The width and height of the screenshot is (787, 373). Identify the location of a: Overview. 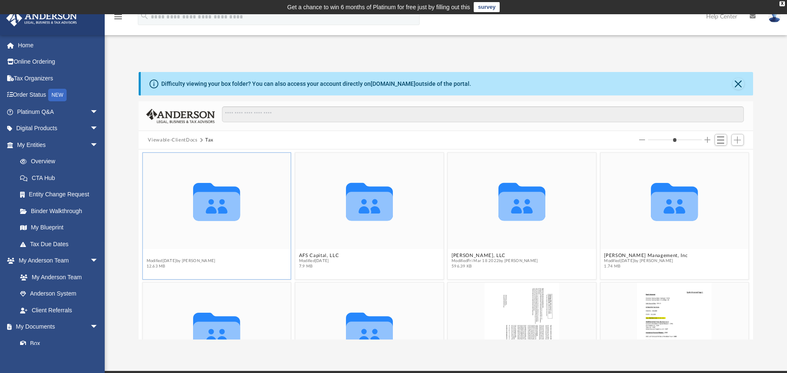
(61, 162).